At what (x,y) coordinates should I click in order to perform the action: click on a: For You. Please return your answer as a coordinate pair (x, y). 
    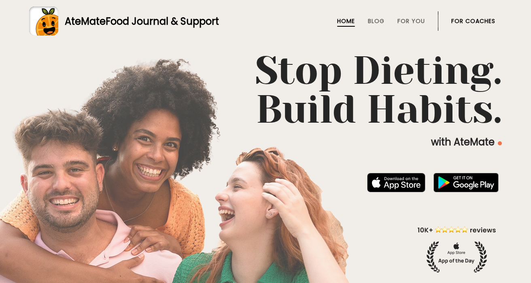
    Looking at the image, I should click on (411, 21).